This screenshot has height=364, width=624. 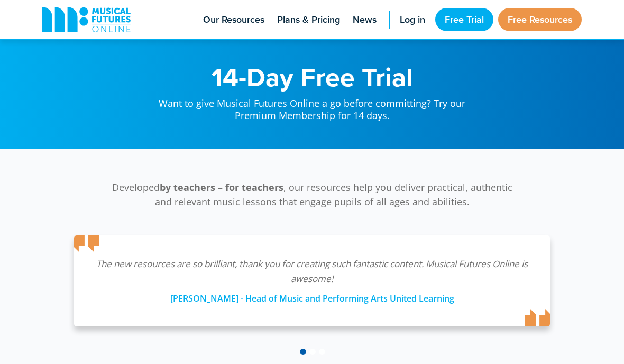 What do you see at coordinates (312, 195) in the screenshot?
I see `p: Developed , our resources help you deliver practical, authentic and relevant music lessons that e...` at bounding box center [312, 195].